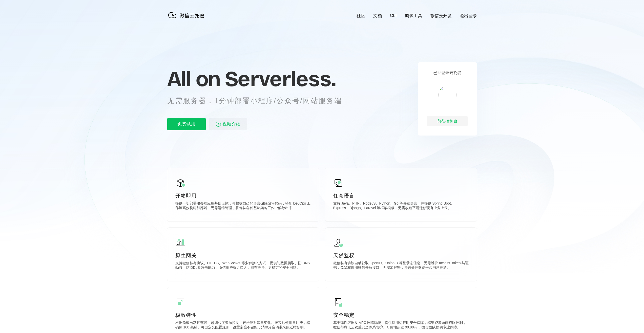 The height and width of the screenshot is (333, 644). I want to click on p: 支持 Java、PHP、NodeJS、Python、Go 等任意语言，并提供 Spring Boot、Express、Django、Laravel 等框架模板，无需改造平滑迁移现有业务上云。, so click(401, 206).